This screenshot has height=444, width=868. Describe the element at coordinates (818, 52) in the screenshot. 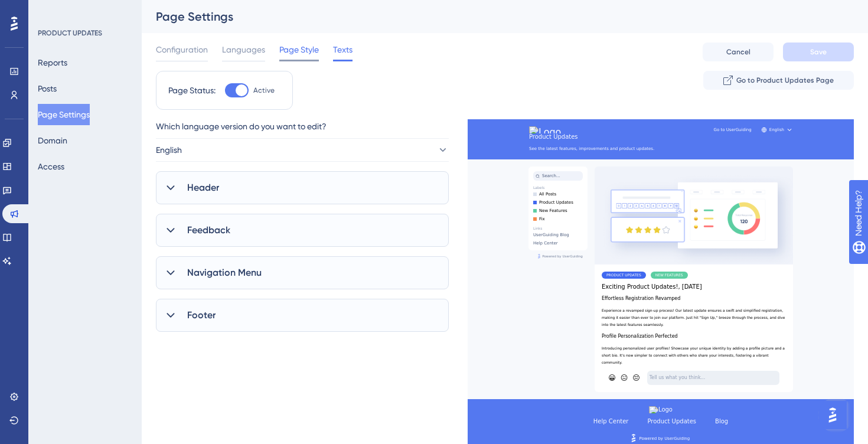

I see `span: Save` at that location.